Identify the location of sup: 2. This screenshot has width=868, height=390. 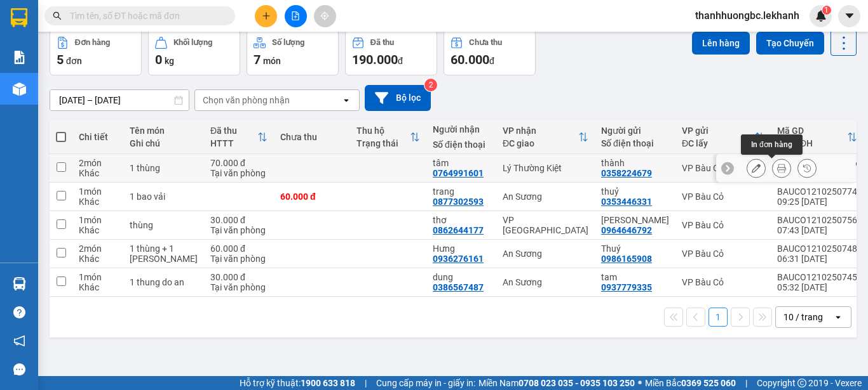
(430, 85).